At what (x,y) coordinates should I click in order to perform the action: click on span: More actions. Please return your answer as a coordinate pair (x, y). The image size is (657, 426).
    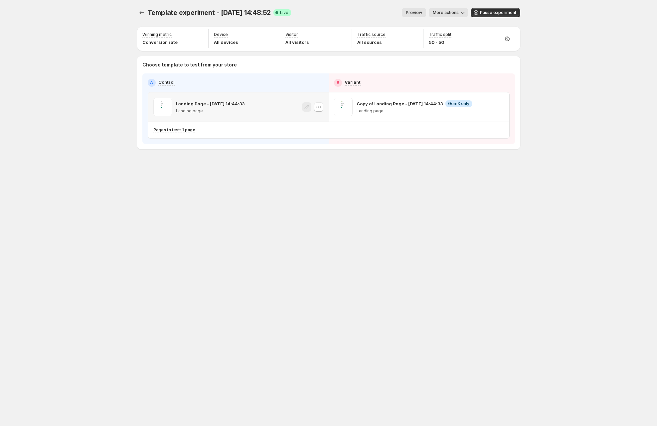
    Looking at the image, I should click on (446, 13).